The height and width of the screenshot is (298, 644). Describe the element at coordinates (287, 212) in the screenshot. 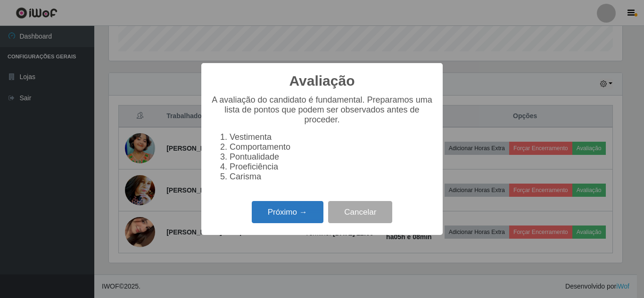

I see `button: Próximo →` at that location.